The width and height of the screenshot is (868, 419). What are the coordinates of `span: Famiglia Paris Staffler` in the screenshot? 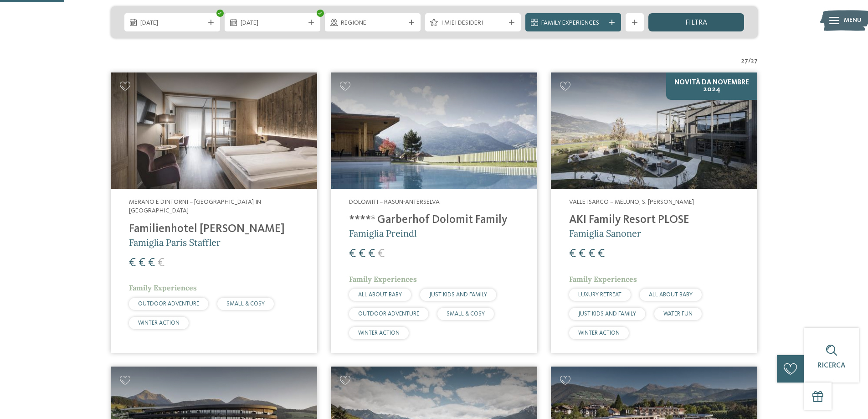 It's located at (175, 242).